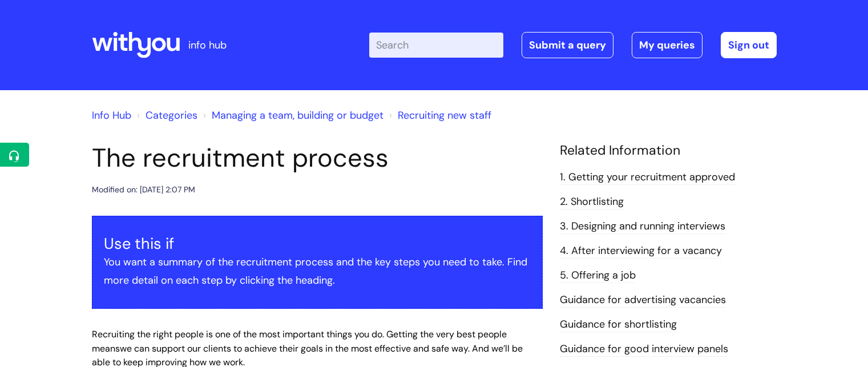 The width and height of the screenshot is (868, 367). What do you see at coordinates (668, 151) in the screenshot?
I see `h4: Related Information` at bounding box center [668, 151].